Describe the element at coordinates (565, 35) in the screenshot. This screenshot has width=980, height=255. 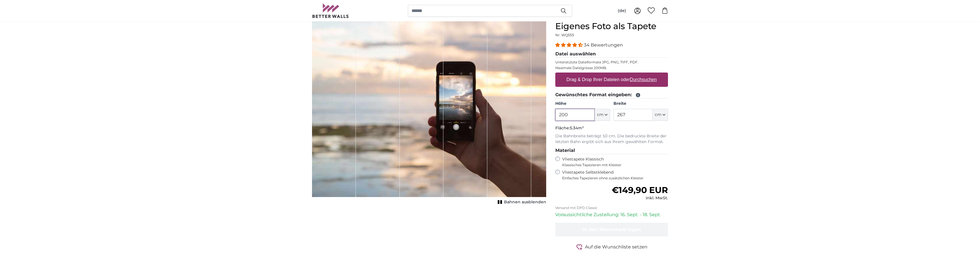
I see `span: Nr. WQ553` at that location.